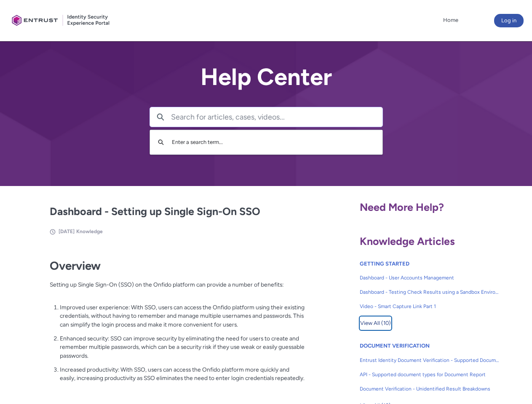 The width and height of the screenshot is (532, 404). Describe the element at coordinates (451, 20) in the screenshot. I see `a: Home` at that location.